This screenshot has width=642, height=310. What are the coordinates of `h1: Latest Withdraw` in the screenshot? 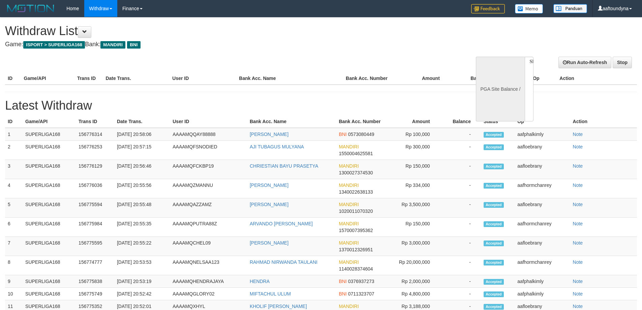 It's located at (321, 105).